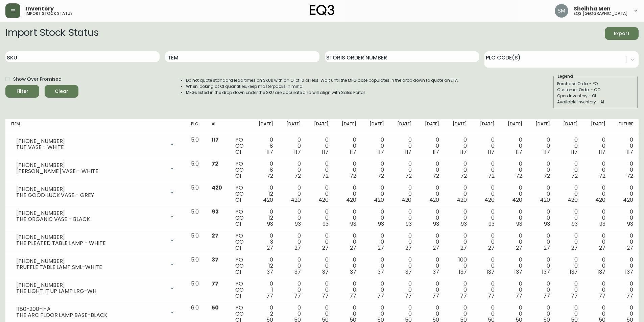 The width and height of the screenshot is (644, 322). What do you see at coordinates (561, 11) in the screenshot?
I see `img: cfa6f7b0e1fd34ea0d7b164297c1067f` at bounding box center [561, 11].